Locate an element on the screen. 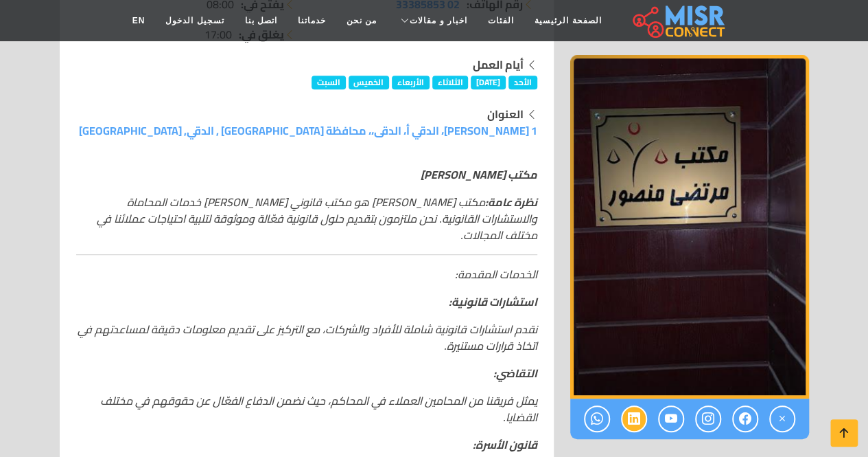  em: نقدم استشارات قانونية شاملة للأفراد والشركات، مع التركيز على تقديم معلومات دقيقة لمساعدتهم في اتخ... is located at coordinates (307, 338).